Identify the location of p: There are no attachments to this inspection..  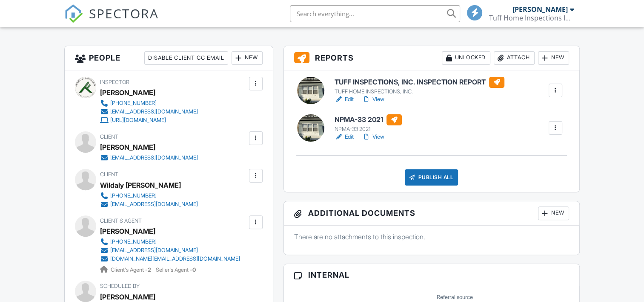
(432, 236).